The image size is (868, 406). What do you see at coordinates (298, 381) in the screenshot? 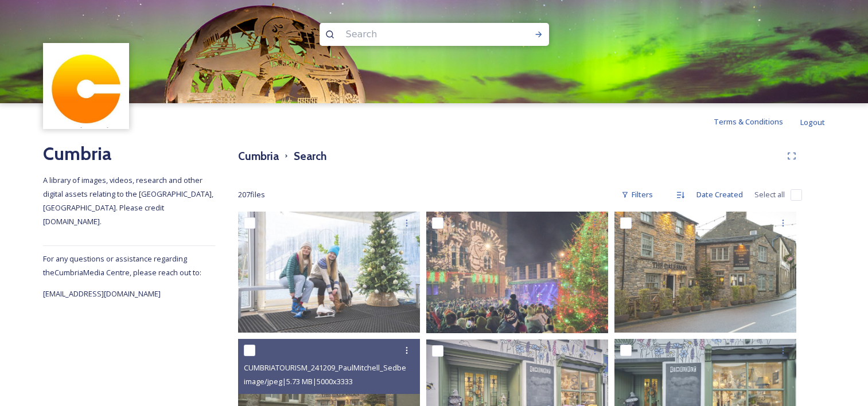
I see `span: image/jpeg | 5.73 MB | 5000 x 3333` at bounding box center [298, 381].